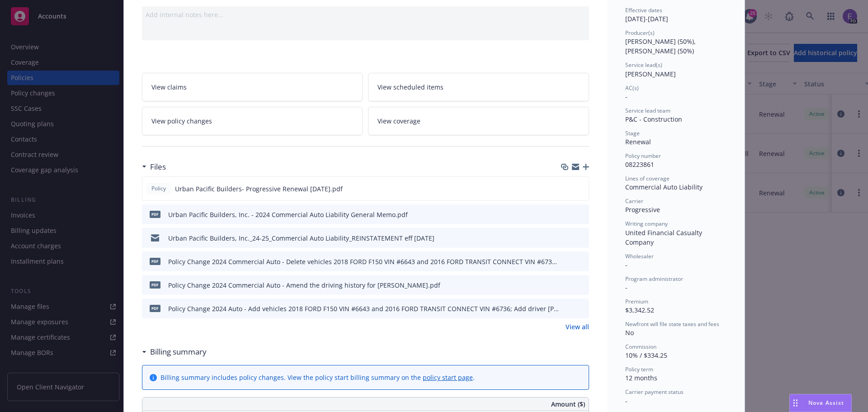  What do you see at coordinates (654, 119) in the screenshot?
I see `span: P&C - Construction` at bounding box center [654, 119].